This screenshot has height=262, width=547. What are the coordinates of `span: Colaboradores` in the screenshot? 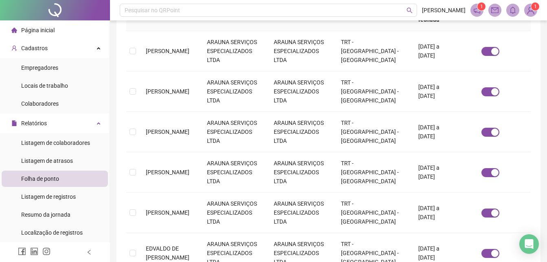 It's located at (40, 104).